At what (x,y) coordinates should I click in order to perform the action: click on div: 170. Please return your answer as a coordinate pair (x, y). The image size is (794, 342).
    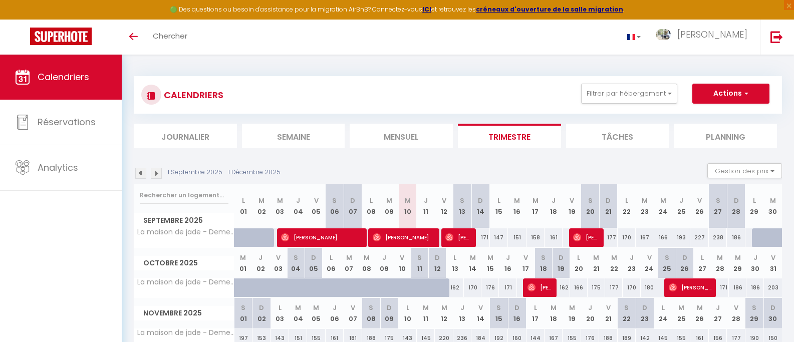
    Looking at the image, I should click on (631, 288).